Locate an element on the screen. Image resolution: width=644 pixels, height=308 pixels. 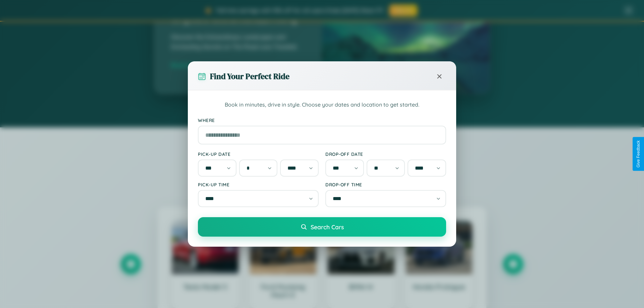
label: Drop-off Time is located at coordinates (386, 184).